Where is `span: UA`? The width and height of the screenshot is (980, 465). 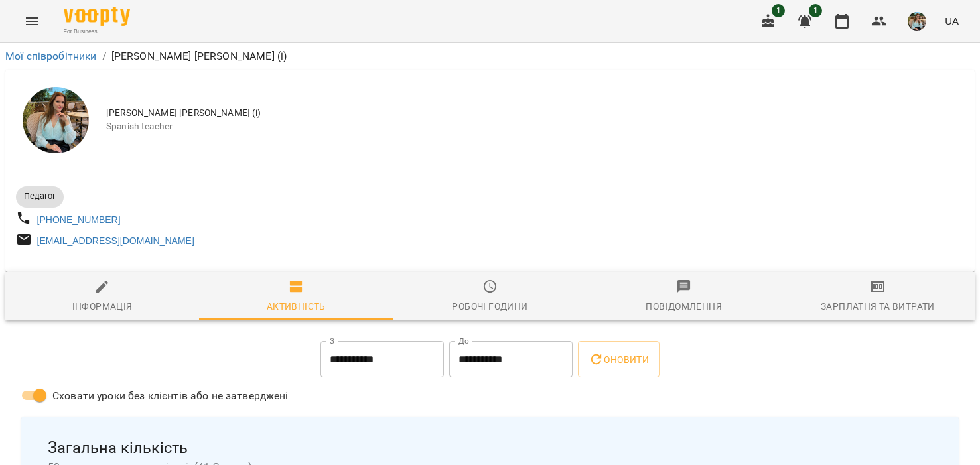 span: UA is located at coordinates (952, 20).